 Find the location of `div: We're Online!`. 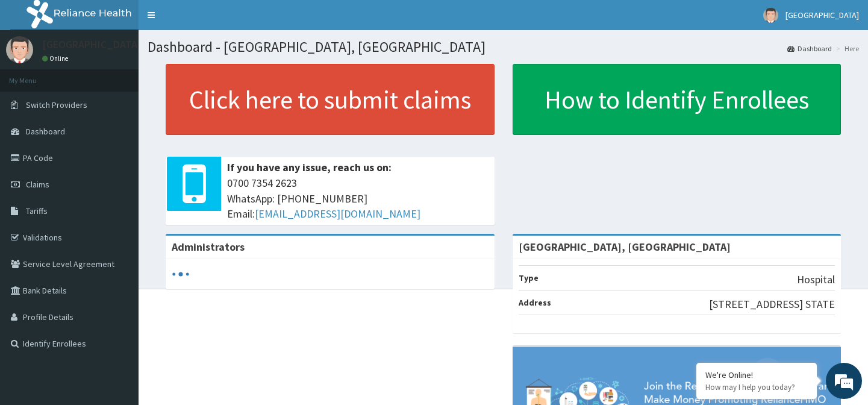

div: We're Online! is located at coordinates (757, 375).